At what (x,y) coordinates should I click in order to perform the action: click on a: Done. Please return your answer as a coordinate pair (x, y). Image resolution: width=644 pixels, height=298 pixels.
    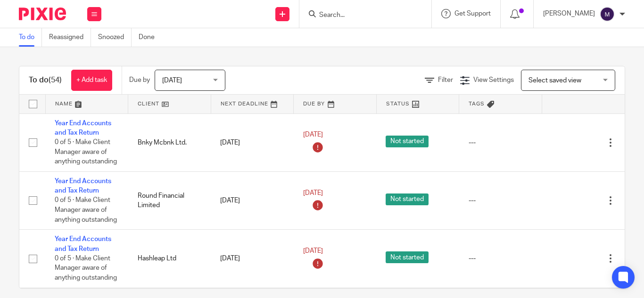
    Looking at the image, I should click on (150, 38).